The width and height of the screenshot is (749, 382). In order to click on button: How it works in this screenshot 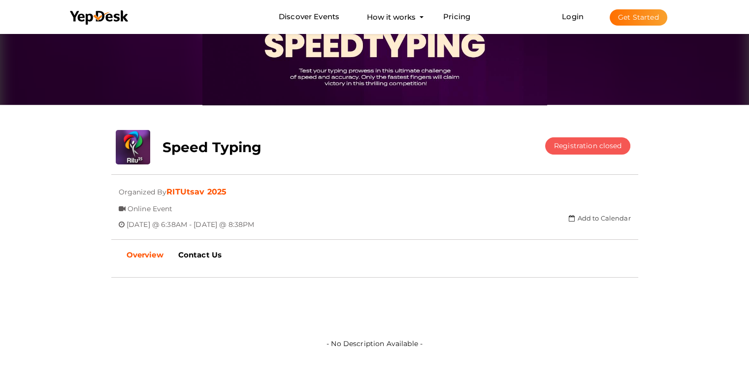, I will do `click(391, 17)`.